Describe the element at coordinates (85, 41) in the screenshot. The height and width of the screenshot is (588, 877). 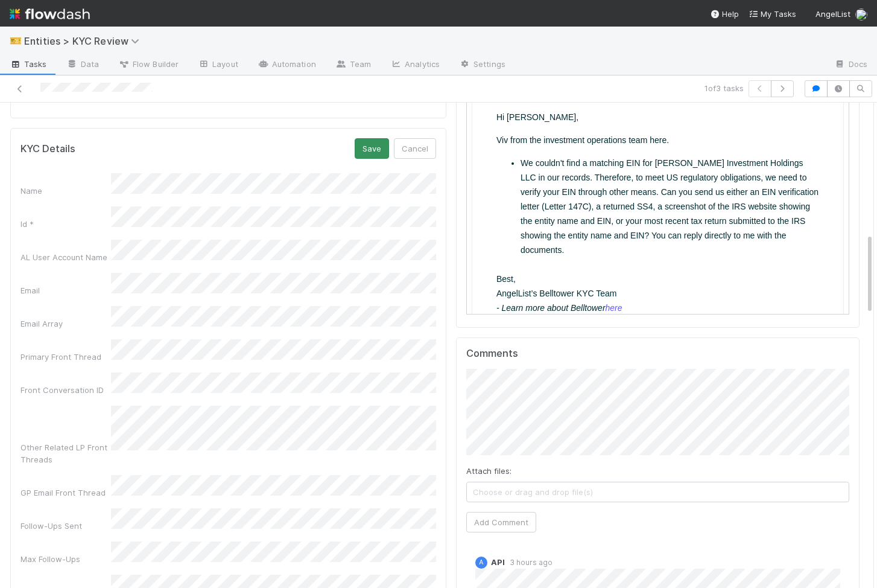
I see `span: Entities > KYC Review` at that location.